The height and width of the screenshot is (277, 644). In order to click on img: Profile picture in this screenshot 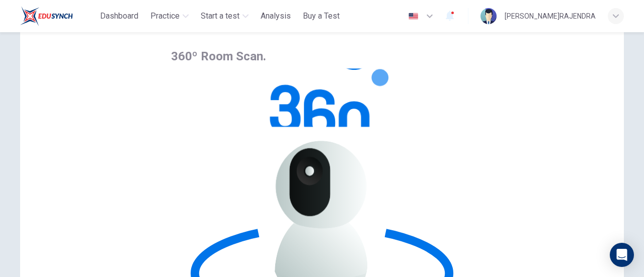, I will do `click(489, 16)`.